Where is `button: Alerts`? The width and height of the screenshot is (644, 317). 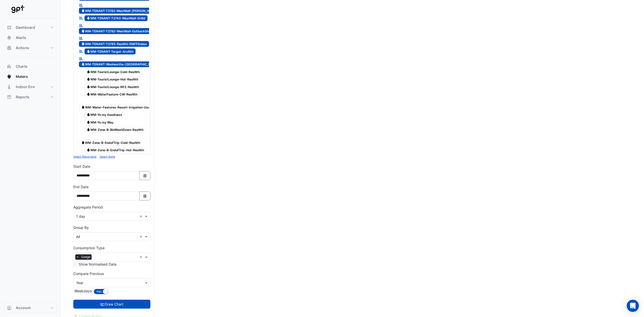 button: Alerts is located at coordinates (31, 38).